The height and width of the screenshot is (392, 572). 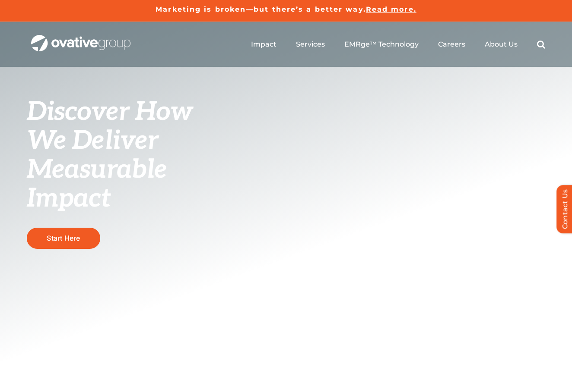 I want to click on a: Start Here, so click(x=63, y=238).